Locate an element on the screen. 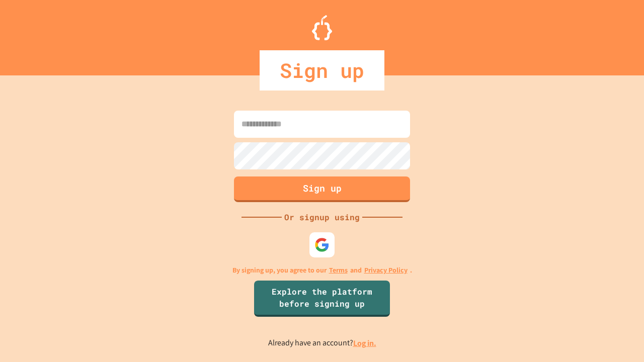  a: Explore the platform before signing up is located at coordinates (322, 299).